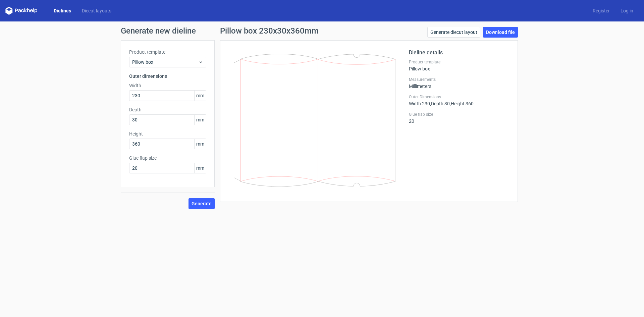 The height and width of the screenshot is (317, 644). What do you see at coordinates (168, 76) in the screenshot?
I see `h3: Outer dimensions` at bounding box center [168, 76].